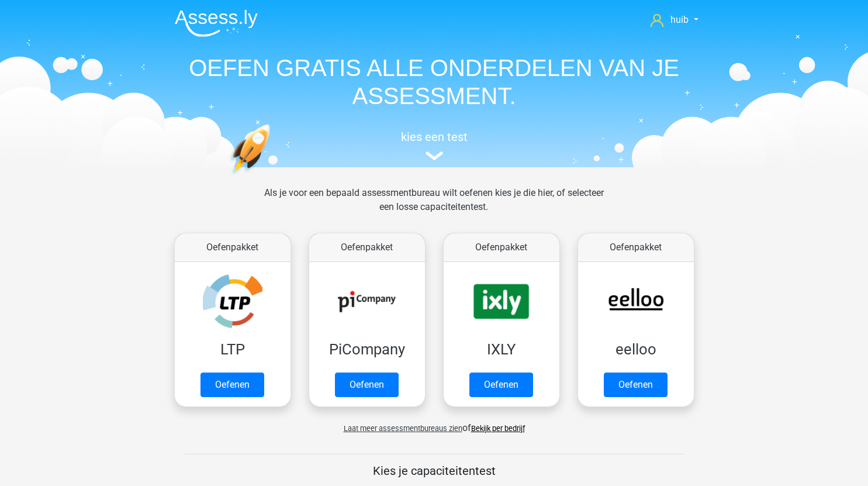  Describe the element at coordinates (403, 428) in the screenshot. I see `span: Laat meer assessmentbureaus zien` at that location.